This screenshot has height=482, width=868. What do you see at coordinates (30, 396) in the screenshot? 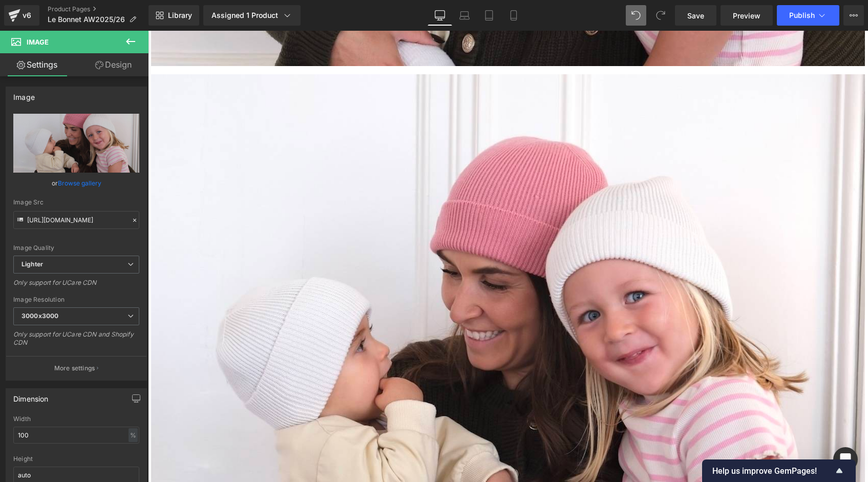
I see `div: Dimension` at bounding box center [30, 396].